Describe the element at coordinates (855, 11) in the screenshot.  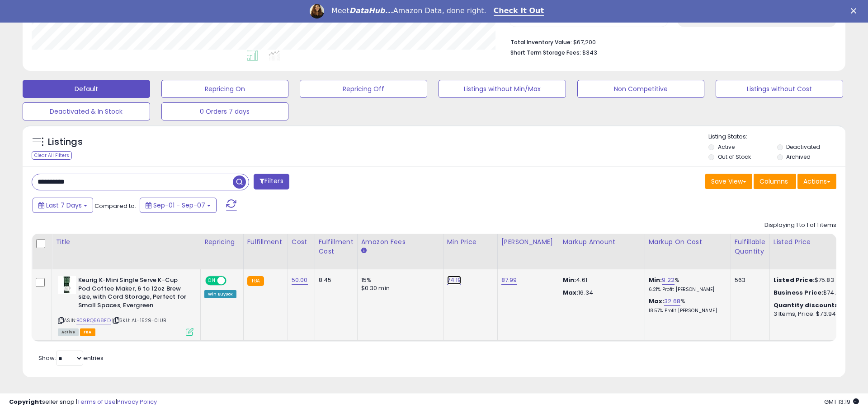
I see `div: Close` at that location.